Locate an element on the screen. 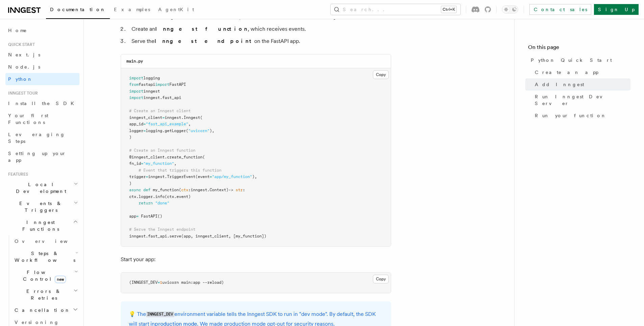  span: logging. is located at coordinates (155, 131).